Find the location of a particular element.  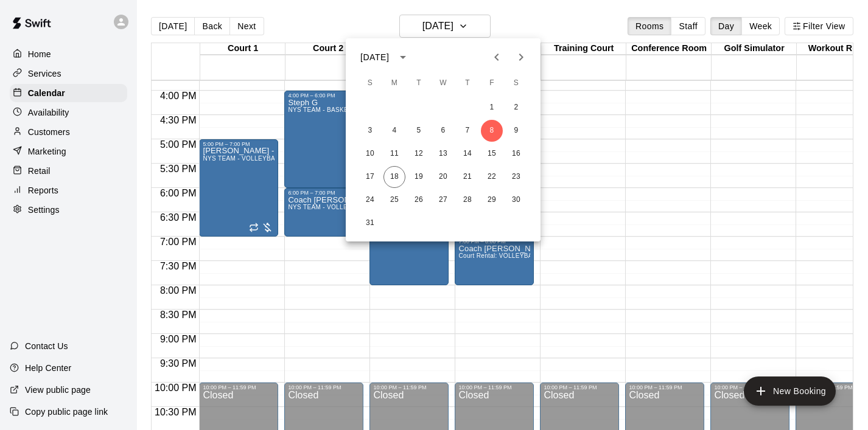

button: 4 is located at coordinates (394, 131).